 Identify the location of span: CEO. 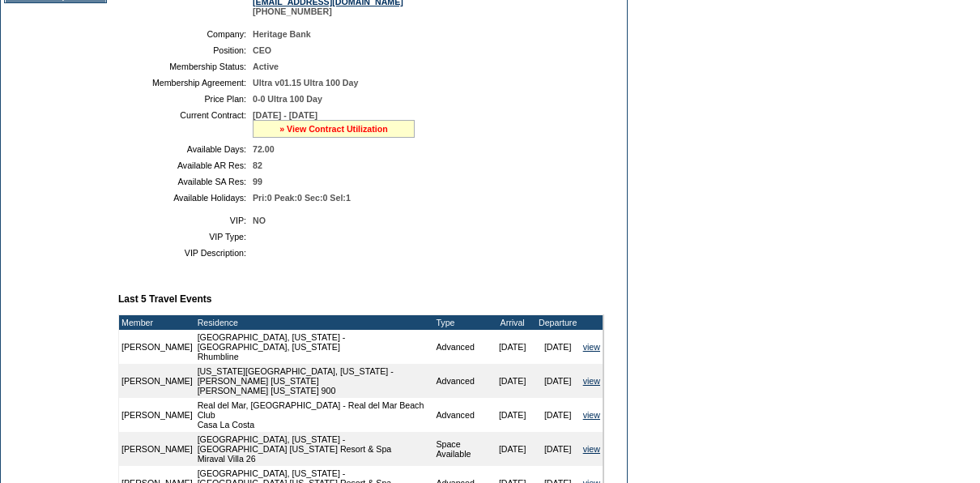
(262, 50).